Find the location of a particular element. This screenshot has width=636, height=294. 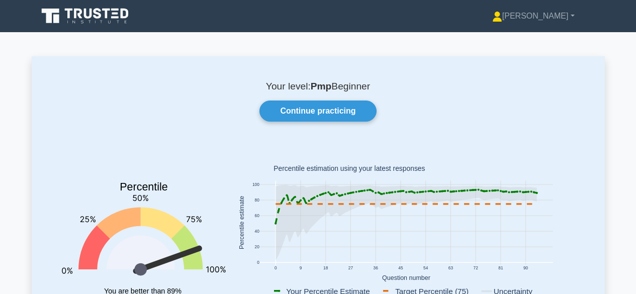

text: 90 is located at coordinates (526, 268).